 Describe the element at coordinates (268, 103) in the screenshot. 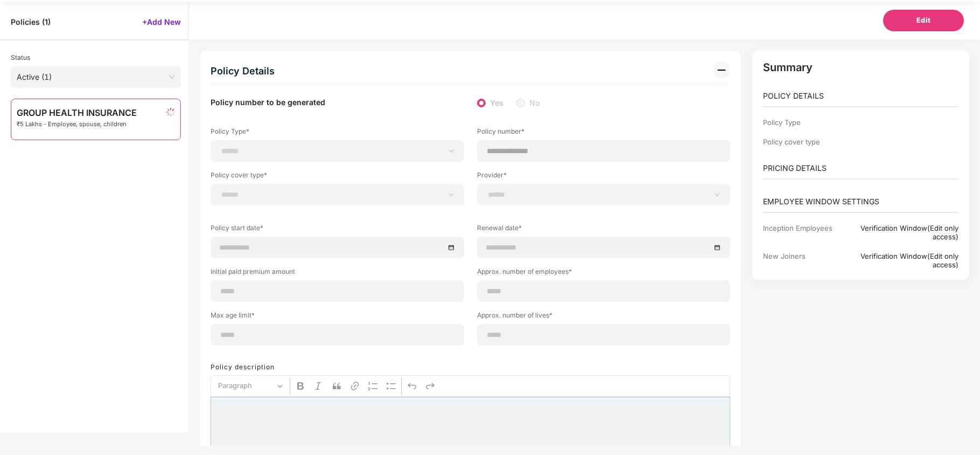

I see `label: Policy number to be generated` at that location.